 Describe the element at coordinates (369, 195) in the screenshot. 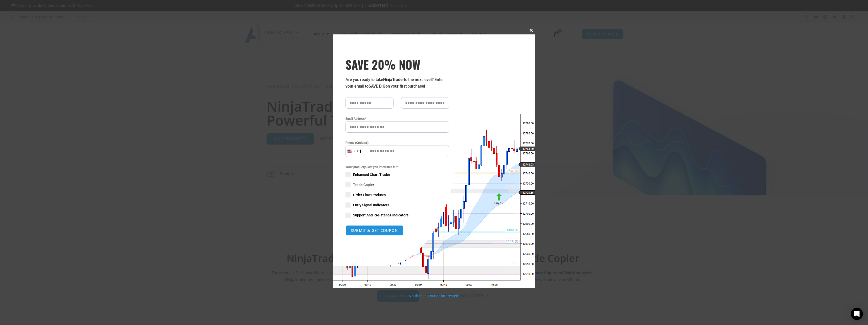

I see `span: Order Flow Products` at that location.